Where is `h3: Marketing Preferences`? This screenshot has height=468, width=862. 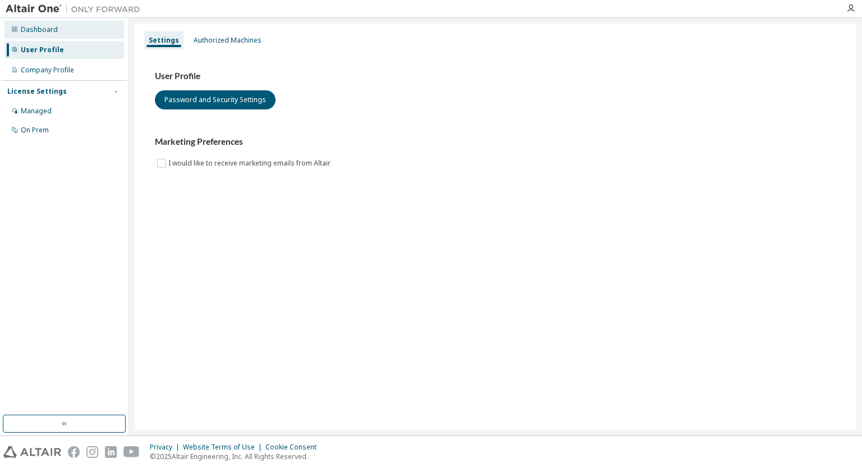
h3: Marketing Preferences is located at coordinates (496, 142).